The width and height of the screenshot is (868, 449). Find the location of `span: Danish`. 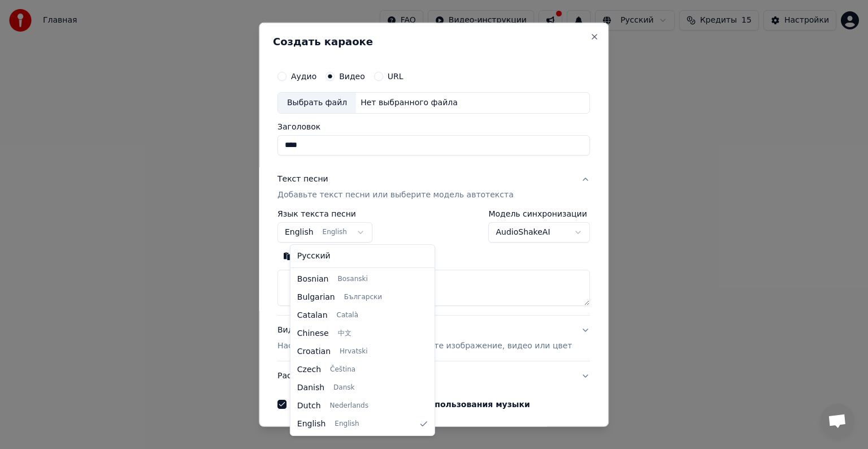

span: Danish is located at coordinates (310, 388).